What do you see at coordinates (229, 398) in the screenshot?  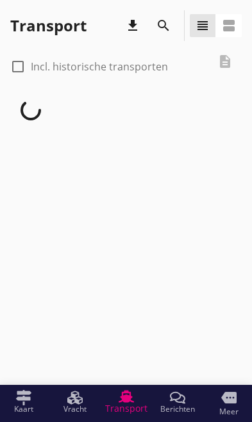 I see `i: more` at bounding box center [229, 398].